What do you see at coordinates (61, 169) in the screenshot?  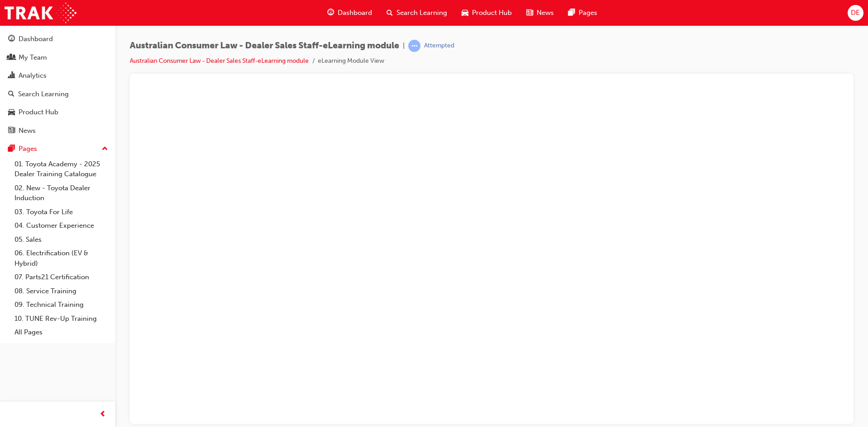 I see `a: 01. Toyota Academy - 2025 Dealer Training Catalogue` at bounding box center [61, 169].